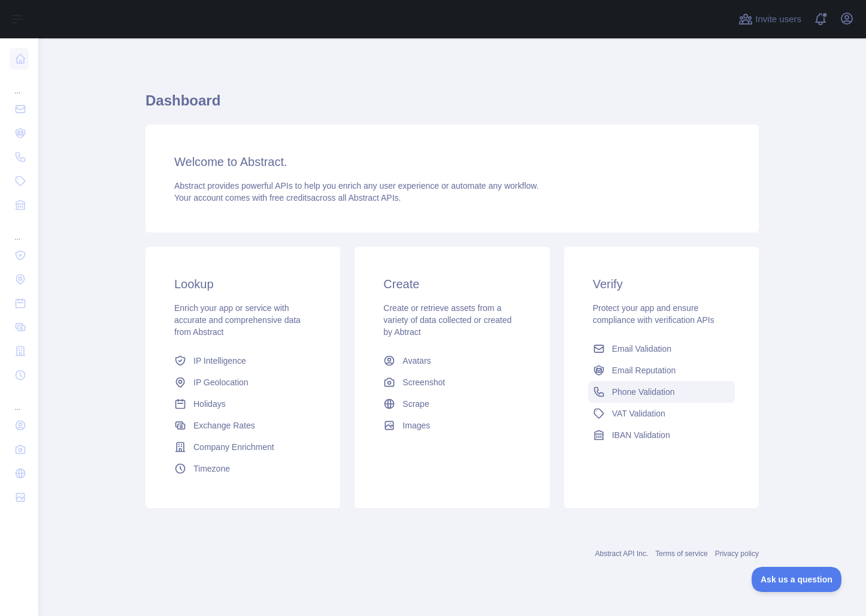  I want to click on span: Email Validation, so click(642, 348).